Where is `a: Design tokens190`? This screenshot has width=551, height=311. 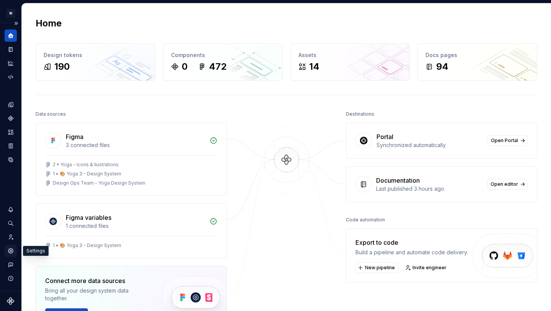
a: Design tokens190 is located at coordinates (95, 62).